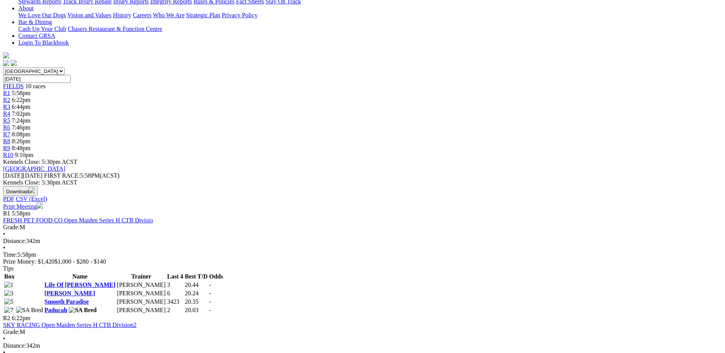 This screenshot has width=725, height=353. What do you see at coordinates (142, 15) in the screenshot?
I see `a: Careers` at bounding box center [142, 15].